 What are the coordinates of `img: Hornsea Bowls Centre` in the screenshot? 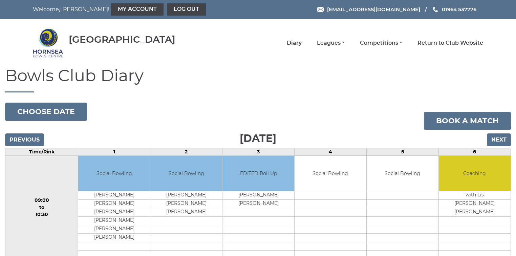 It's located at (48, 43).